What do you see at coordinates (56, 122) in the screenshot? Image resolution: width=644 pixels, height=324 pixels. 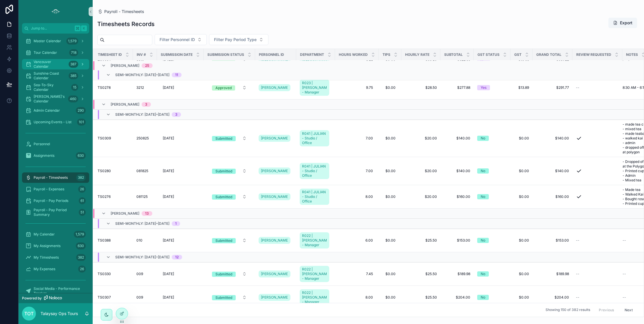 I see `a: Upcoming Events - List101` at bounding box center [56, 122].